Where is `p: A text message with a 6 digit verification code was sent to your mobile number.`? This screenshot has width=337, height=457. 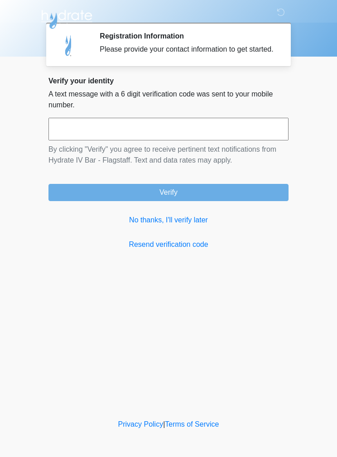 p: A text message with a 6 digit verification code was sent to your mobile number. is located at coordinates (169, 100).